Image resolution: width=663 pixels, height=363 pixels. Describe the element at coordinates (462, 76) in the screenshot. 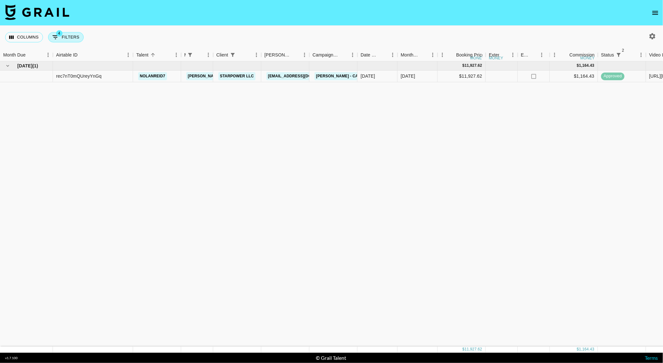

I see `div: $11,927.62` at that location.